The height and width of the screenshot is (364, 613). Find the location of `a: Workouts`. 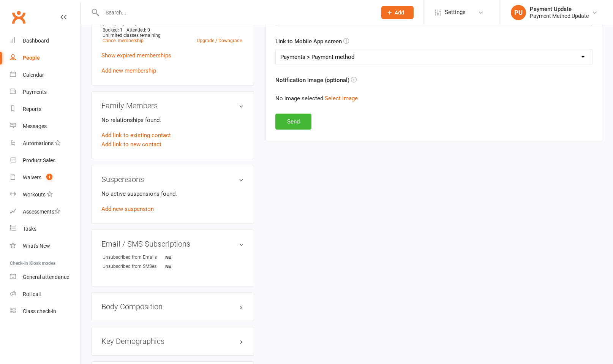

a: Workouts is located at coordinates (45, 194).